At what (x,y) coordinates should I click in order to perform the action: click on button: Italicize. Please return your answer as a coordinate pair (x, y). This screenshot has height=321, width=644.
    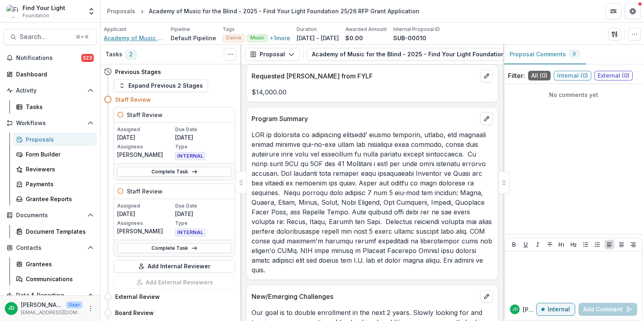
    Looking at the image, I should click on (537, 244).